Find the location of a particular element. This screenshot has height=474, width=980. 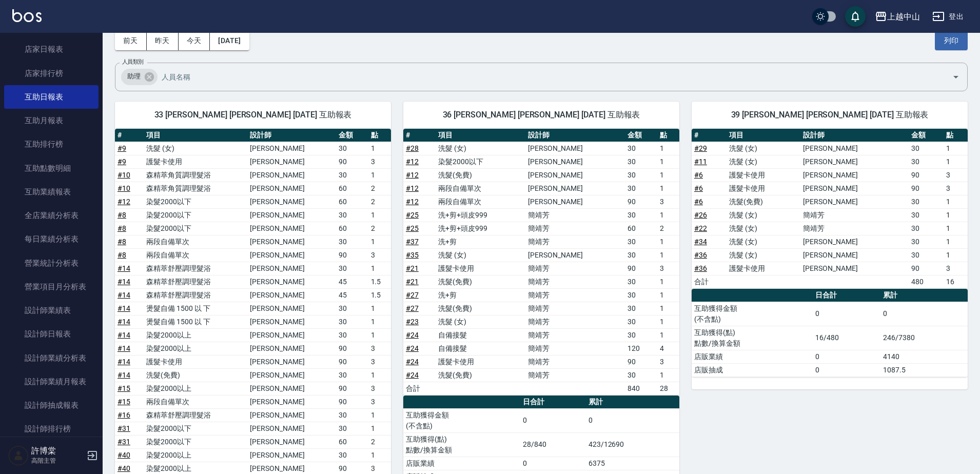

a: 互助月報表 is located at coordinates (51, 120).